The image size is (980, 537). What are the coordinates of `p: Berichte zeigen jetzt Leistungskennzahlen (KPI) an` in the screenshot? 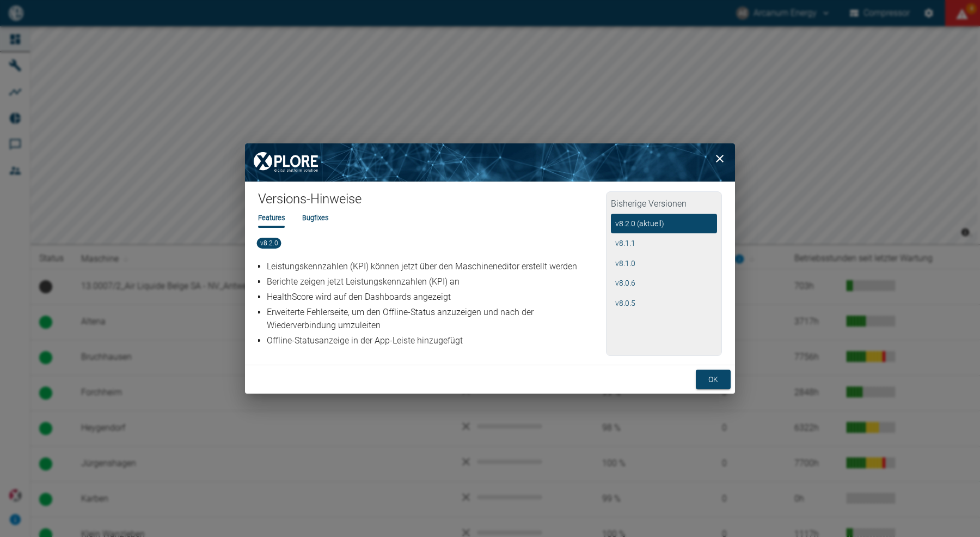 It's located at (435, 282).